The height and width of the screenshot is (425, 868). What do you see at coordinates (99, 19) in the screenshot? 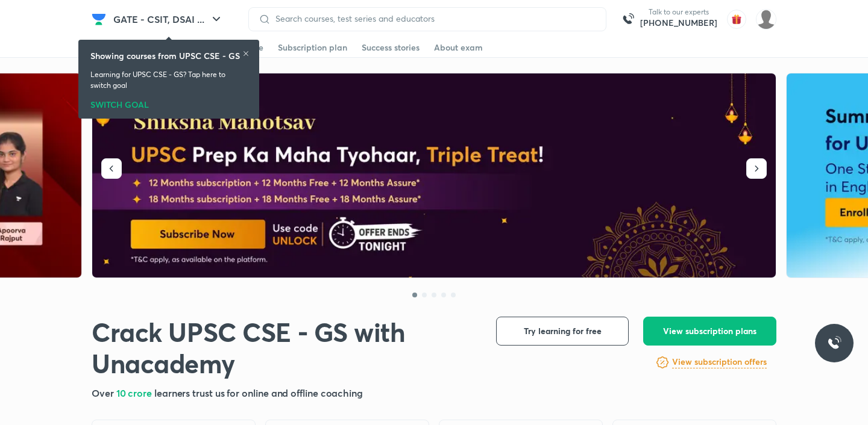
I see `img: Company Logo` at bounding box center [99, 19].